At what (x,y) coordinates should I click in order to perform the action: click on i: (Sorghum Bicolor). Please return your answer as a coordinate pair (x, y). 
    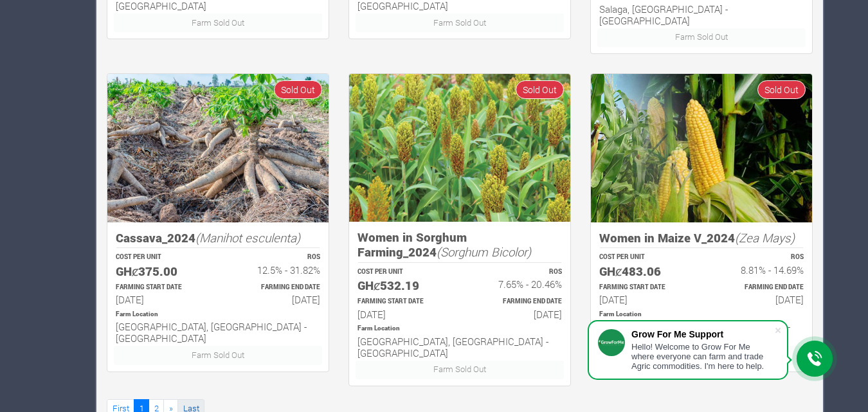
    Looking at the image, I should click on (484, 251).